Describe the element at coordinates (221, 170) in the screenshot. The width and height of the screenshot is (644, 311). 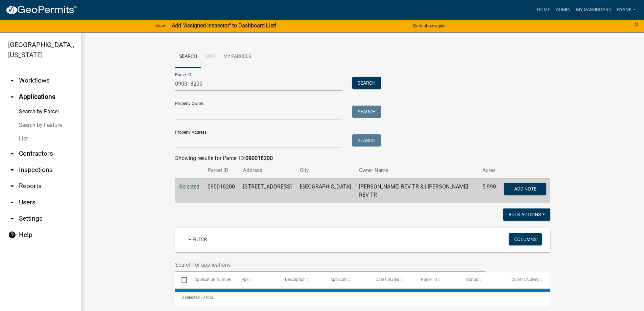
I see `th: Parcel ID` at that location.